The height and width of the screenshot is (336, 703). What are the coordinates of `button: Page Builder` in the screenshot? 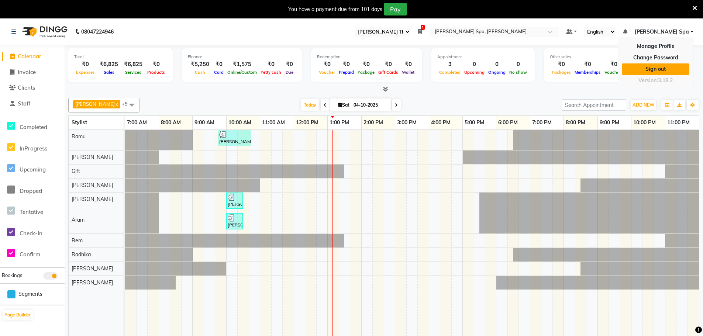 It's located at (18, 315).